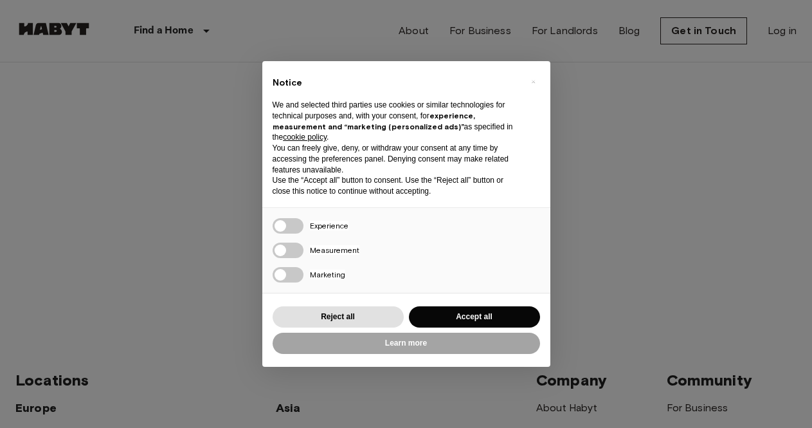 The height and width of the screenshot is (428, 812). I want to click on p: Use the “Accept all” button to consent. Use the “Reject all” button or close this notice to conti..., so click(396, 186).